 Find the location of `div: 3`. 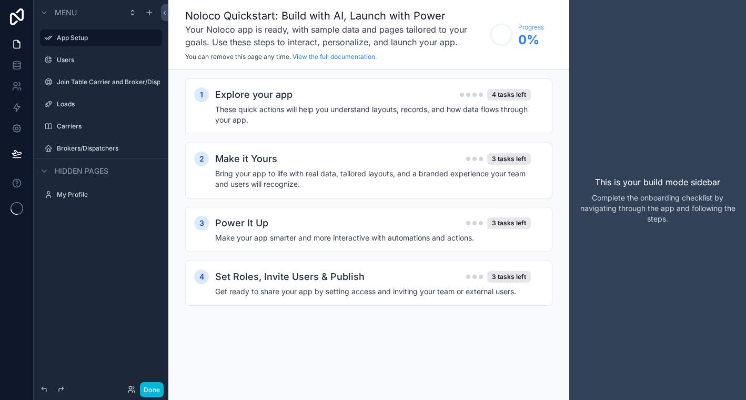

div: 3 is located at coordinates (202, 223).